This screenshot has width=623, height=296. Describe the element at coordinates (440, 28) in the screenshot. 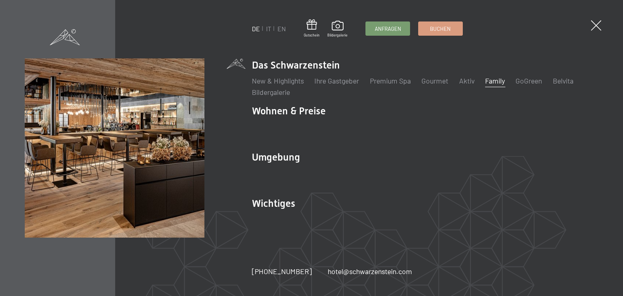

I see `a: Buchen` at that location.